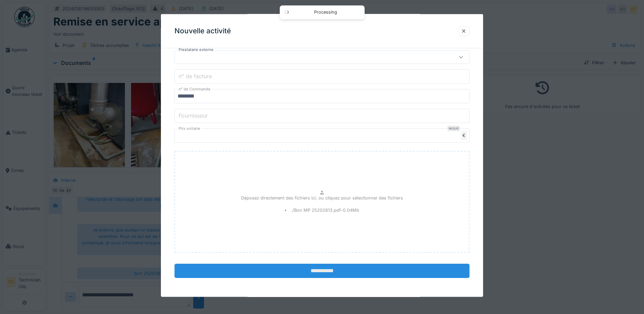  What do you see at coordinates (322, 210) in the screenshot?
I see `li: ./Bon MP 25202813.pdf - 0.04 Mb` at bounding box center [322, 210].